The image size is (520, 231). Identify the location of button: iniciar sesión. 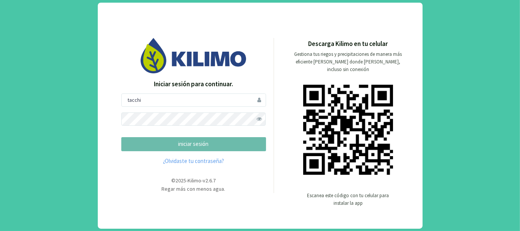
(194, 144).